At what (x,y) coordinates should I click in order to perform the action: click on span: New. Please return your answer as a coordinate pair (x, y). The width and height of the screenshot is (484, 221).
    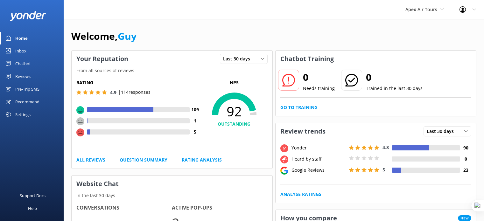
    Looking at the image, I should click on (465, 218).